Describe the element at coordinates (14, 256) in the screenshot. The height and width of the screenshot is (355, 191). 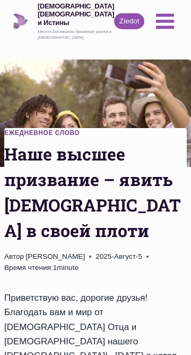
I see `span: Автор` at that location.